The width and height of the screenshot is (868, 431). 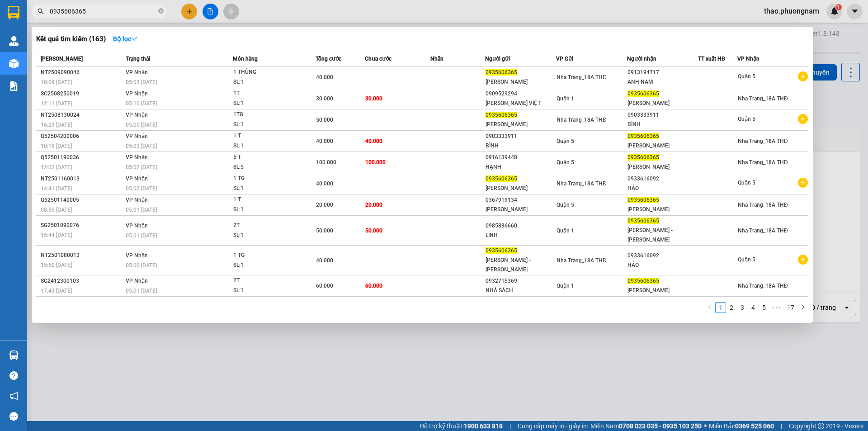 I want to click on span: down, so click(x=134, y=39).